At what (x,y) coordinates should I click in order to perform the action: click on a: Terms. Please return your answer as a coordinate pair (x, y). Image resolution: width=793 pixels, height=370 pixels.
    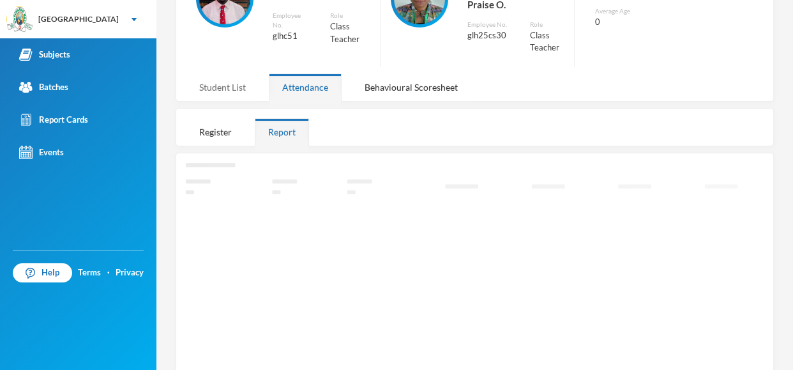
    Looking at the image, I should click on (89, 273).